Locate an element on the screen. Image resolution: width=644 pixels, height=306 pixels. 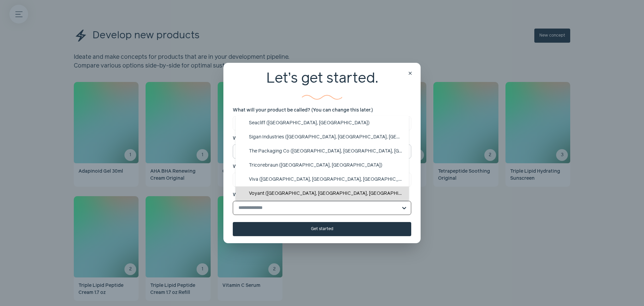
span: What will your product be called? (You can change this later.) is located at coordinates (322, 110).